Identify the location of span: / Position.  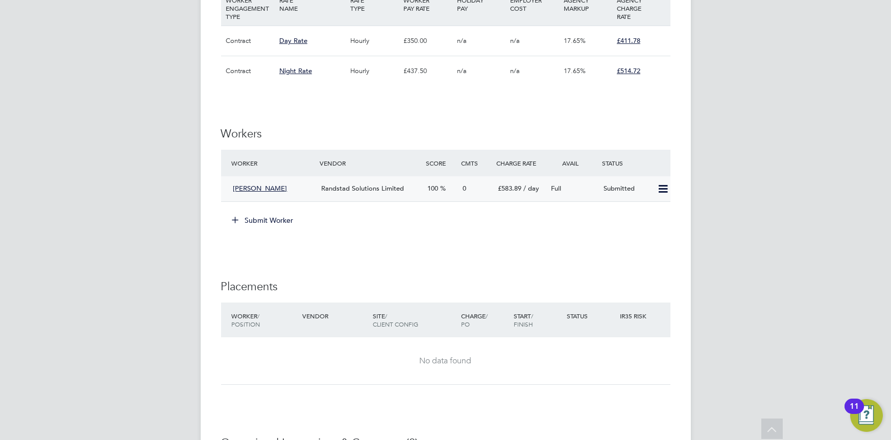
(246, 320).